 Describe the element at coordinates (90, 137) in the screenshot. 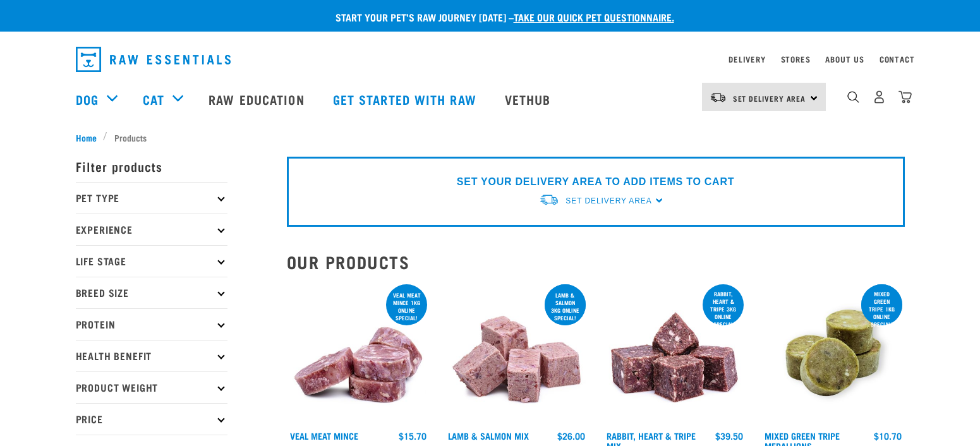

I see `a: Home` at that location.